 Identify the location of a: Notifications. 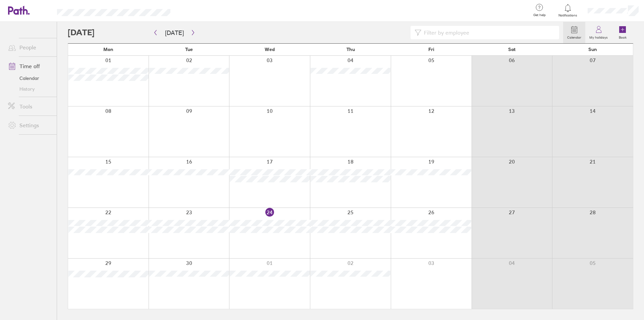
(568, 10).